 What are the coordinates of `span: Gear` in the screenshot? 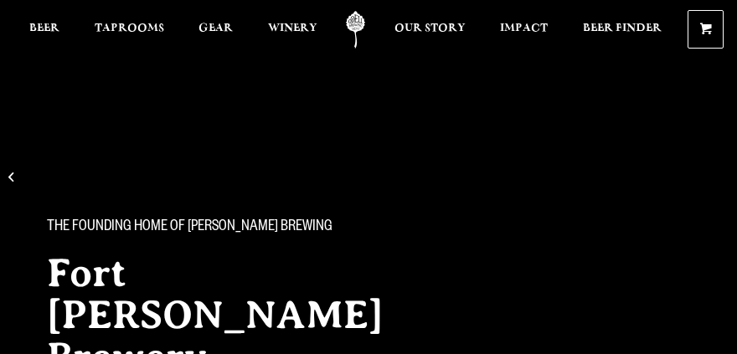 It's located at (215, 28).